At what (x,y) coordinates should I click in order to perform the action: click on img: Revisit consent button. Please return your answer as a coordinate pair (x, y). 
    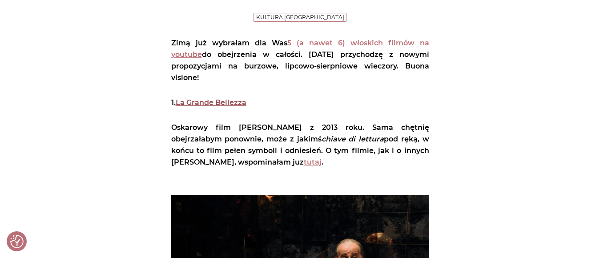
    Looking at the image, I should click on (17, 242).